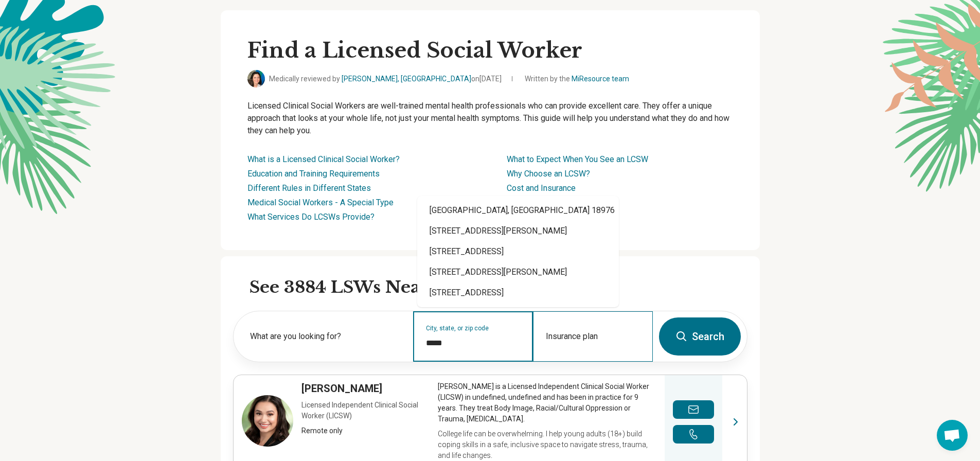 This screenshot has height=461, width=980. Describe the element at coordinates (518, 252) in the screenshot. I see `div: Suggestions` at that location.